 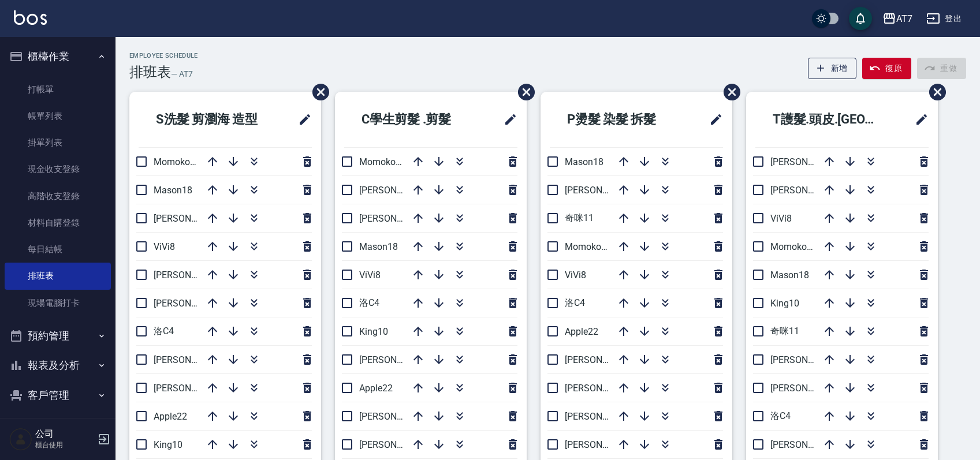 What do you see at coordinates (832, 68) in the screenshot?
I see `button: 新增` at bounding box center [832, 68].